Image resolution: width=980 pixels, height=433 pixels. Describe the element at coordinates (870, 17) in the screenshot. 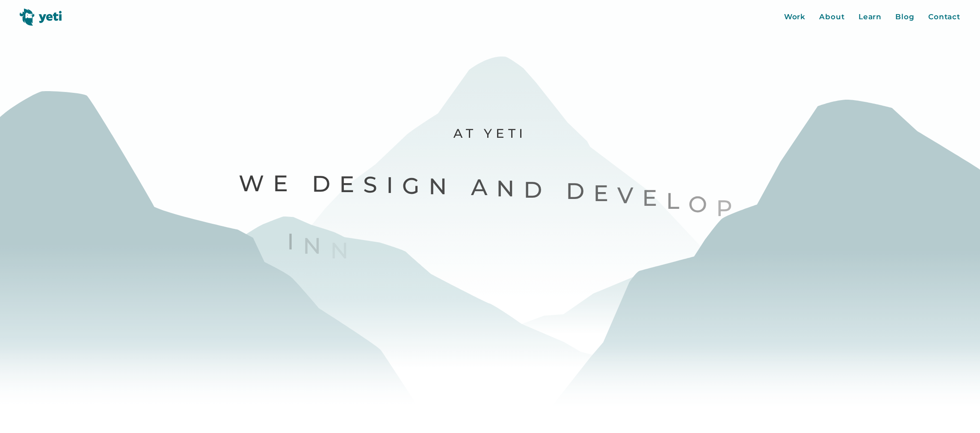

I see `div: Learn` at that location.